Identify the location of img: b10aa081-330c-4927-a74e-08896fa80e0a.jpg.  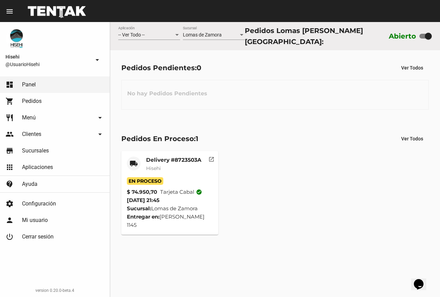
(17, 39).